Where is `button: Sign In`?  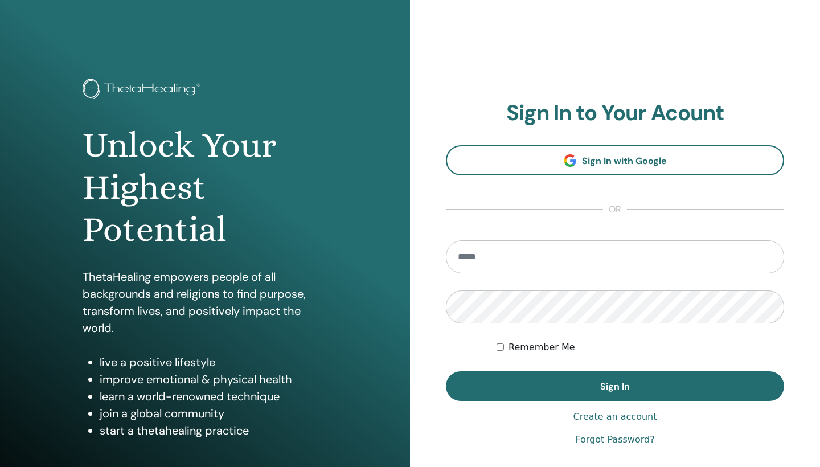 button: Sign In is located at coordinates (615, 386).